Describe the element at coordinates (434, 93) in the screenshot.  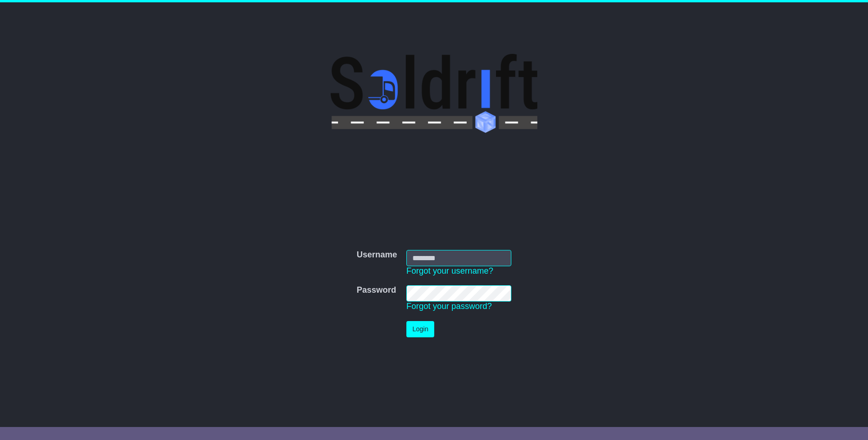
I see `img: Soldrift Pty Ltd` at that location.